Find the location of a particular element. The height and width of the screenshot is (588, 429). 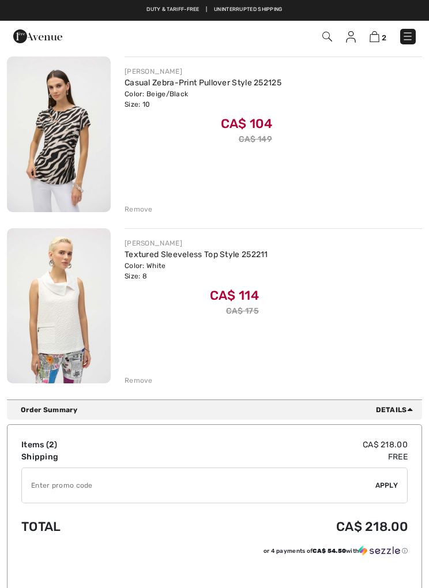

img: Shopping Bag is located at coordinates (374, 36).